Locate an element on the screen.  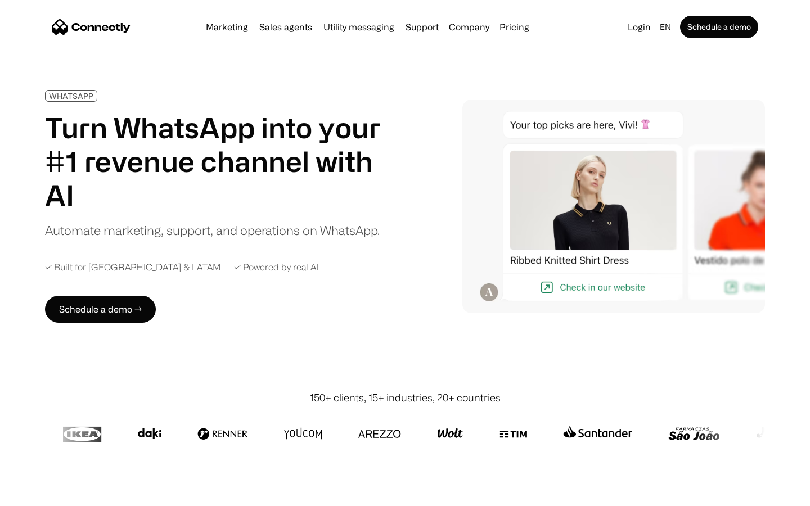
a: Schedule a demo is located at coordinates (719, 27).